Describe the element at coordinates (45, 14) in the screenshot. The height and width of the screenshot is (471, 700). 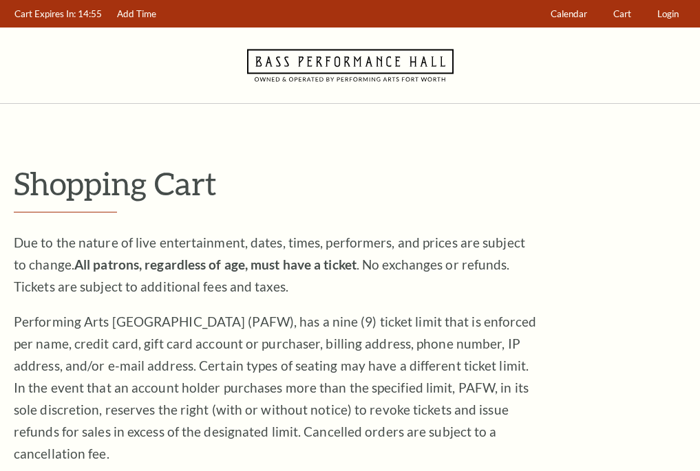
I see `span: Cart Expires In:` at that location.